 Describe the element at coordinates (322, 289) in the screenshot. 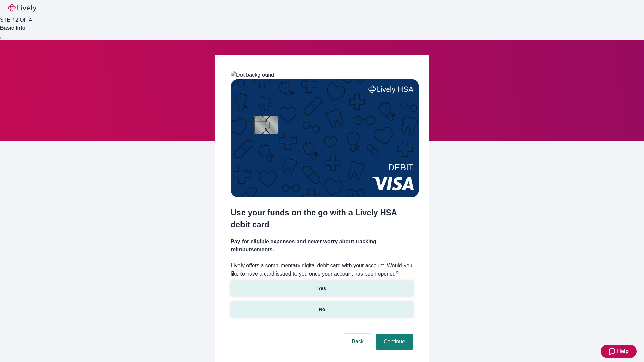

I see `button: Yes` at that location.